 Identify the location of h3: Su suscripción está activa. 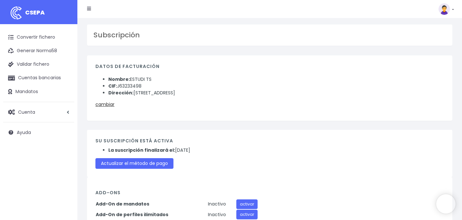
(269, 141).